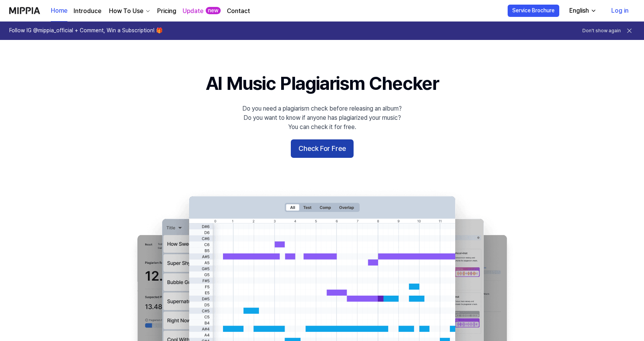 The width and height of the screenshot is (644, 341). I want to click on a: Update, so click(193, 11).